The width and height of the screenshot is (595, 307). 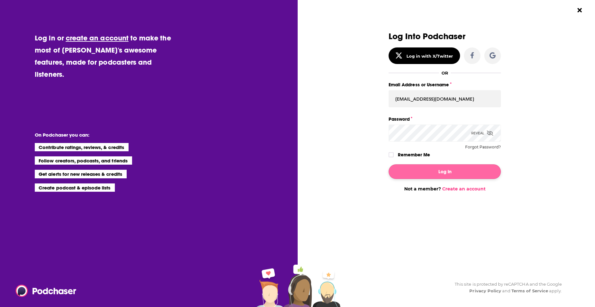 I want to click on div: OR, so click(x=445, y=73).